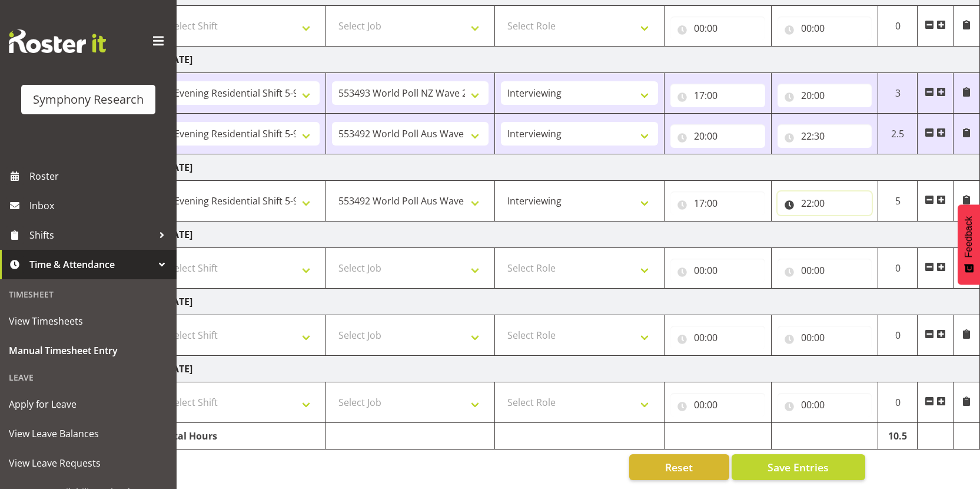 Image resolution: width=980 pixels, height=489 pixels. Describe the element at coordinates (88, 351) in the screenshot. I see `a: Manual Timesheet Entry` at that location.